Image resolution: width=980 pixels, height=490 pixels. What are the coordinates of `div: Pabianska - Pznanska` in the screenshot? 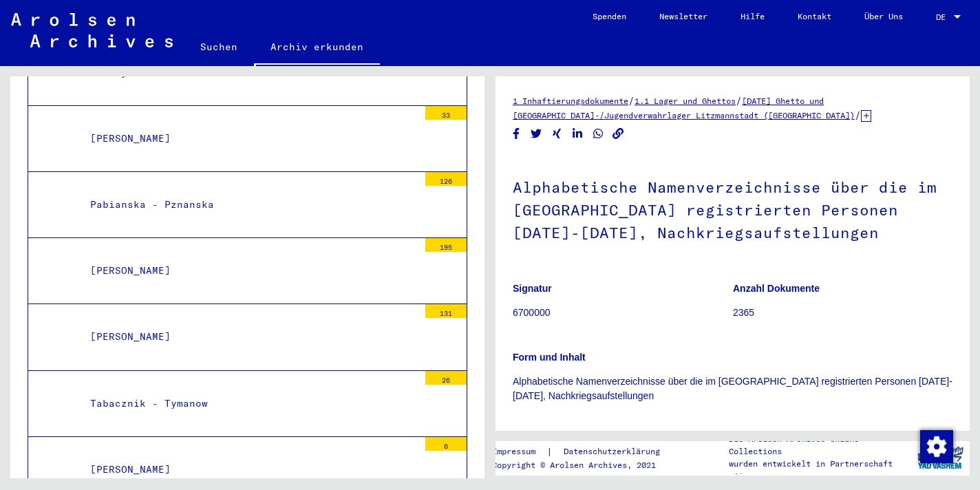 It's located at (249, 204).